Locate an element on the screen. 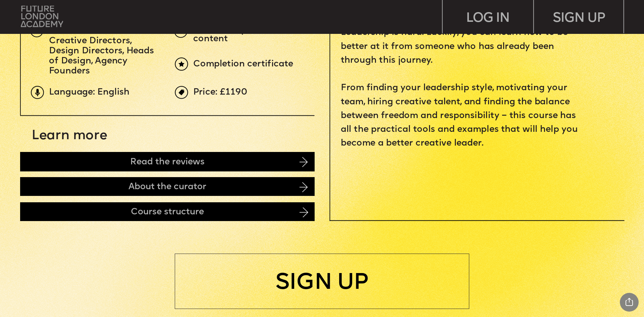 The width and height of the screenshot is (644, 317). span: Course is for: is located at coordinates (78, 31).